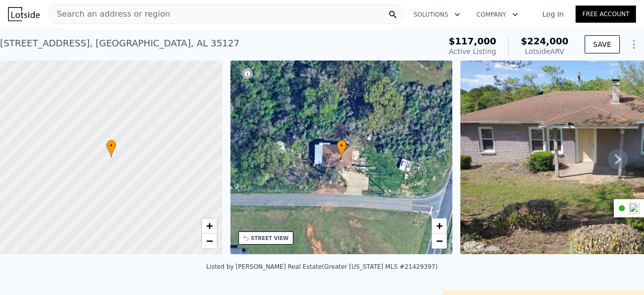  I want to click on img: Lotside, so click(24, 14).